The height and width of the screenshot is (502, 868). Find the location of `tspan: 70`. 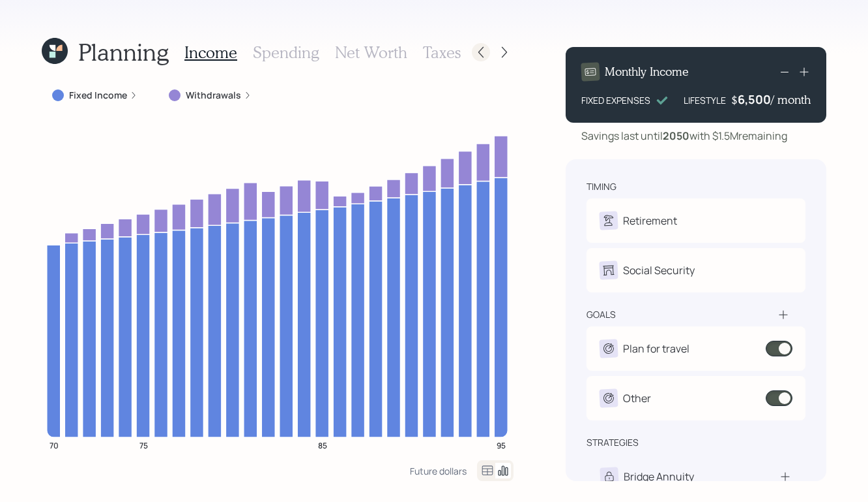

tspan: 70 is located at coordinates (54, 444).